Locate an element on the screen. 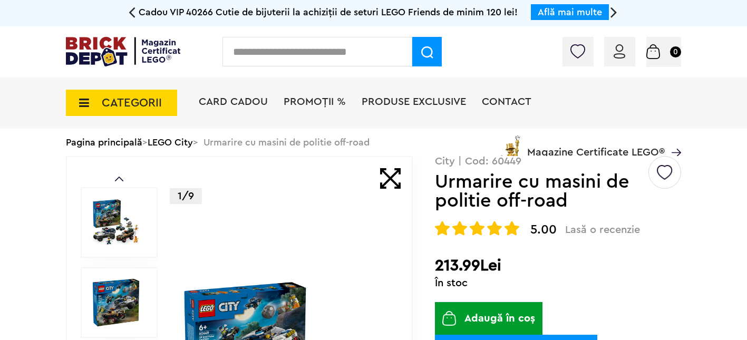 This screenshot has height=340, width=747. span: Magazine Certificate LEGO® is located at coordinates (596, 146).